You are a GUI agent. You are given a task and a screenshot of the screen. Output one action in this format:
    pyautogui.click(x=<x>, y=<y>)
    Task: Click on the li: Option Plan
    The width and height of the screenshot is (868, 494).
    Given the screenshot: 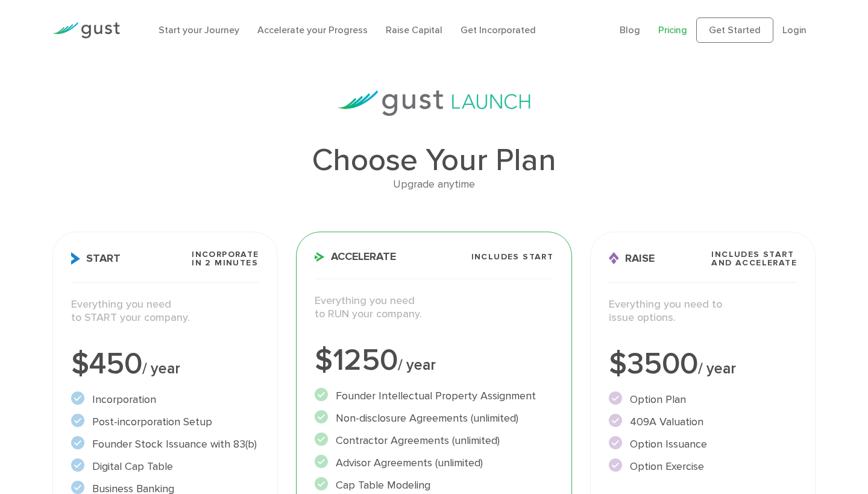 What is the action you would take?
    pyautogui.click(x=703, y=399)
    